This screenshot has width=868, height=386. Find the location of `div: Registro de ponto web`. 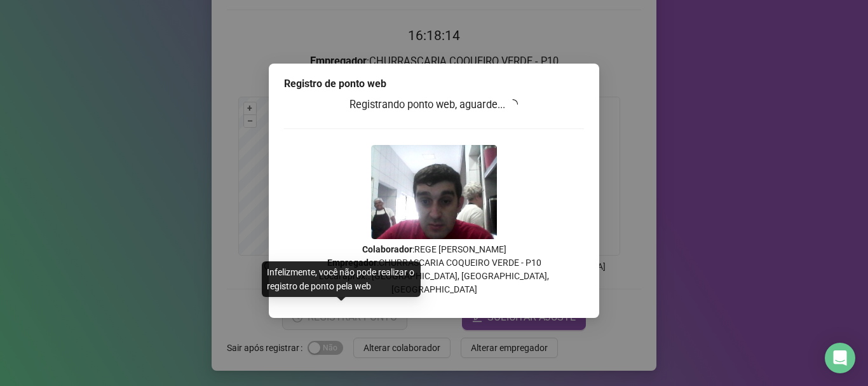

div: Registro de ponto web is located at coordinates (434, 84).